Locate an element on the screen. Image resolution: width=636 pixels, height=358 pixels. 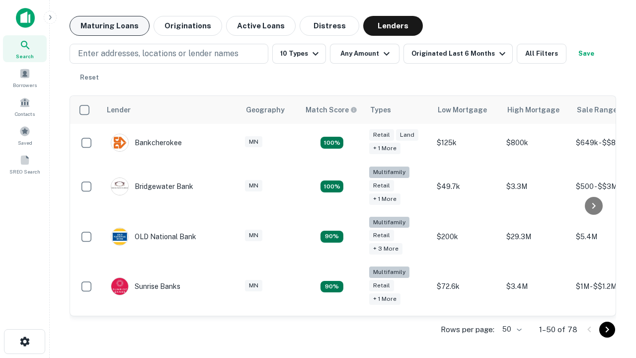
div: Capitalize uses an advanced AI algorithm to match your search with the best lender. The match sco... is located at coordinates (331, 110).